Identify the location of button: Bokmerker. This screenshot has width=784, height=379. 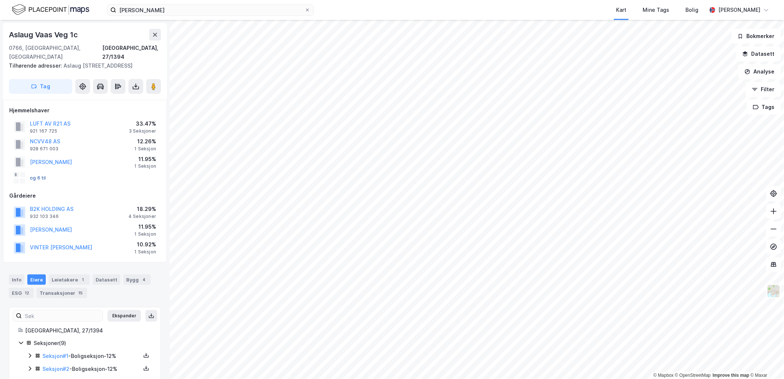
(756, 36).